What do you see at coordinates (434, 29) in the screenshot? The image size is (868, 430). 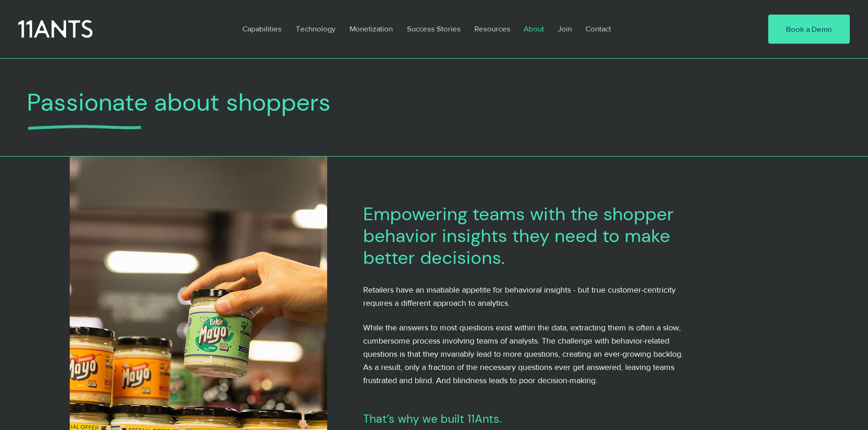 I see `p: Success Stories` at bounding box center [434, 29].